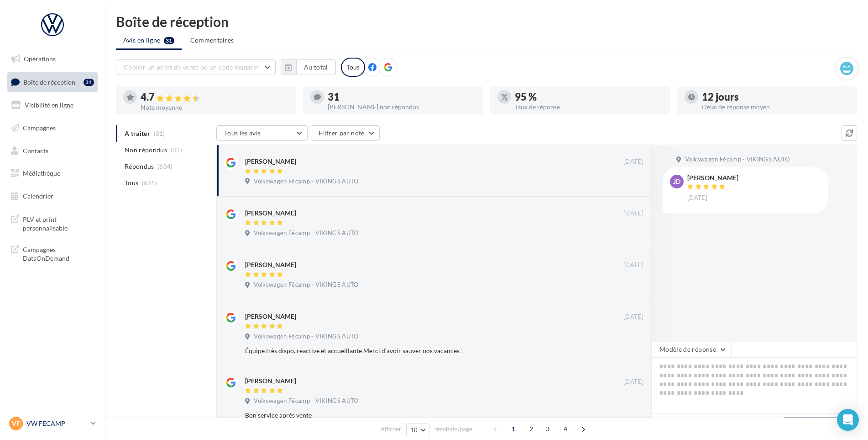 The width and height of the screenshot is (868, 440). I want to click on button: Filtrer par note, so click(345, 133).